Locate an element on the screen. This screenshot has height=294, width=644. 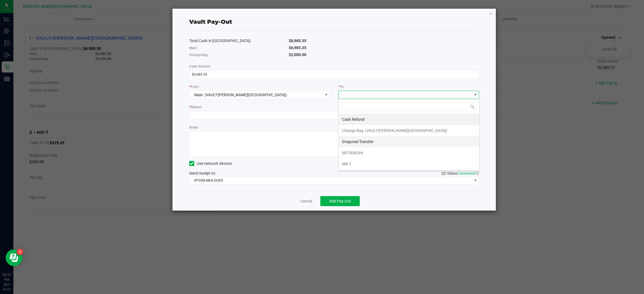
span: Change Bag is located at coordinates (353, 131).